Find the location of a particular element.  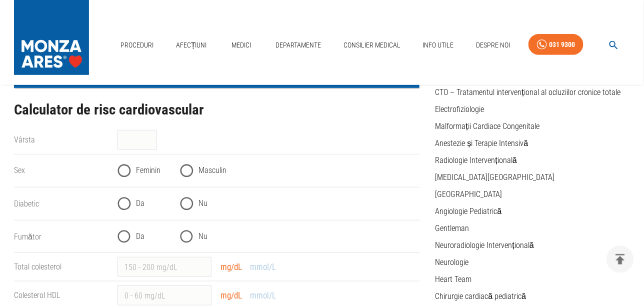

label: Vârsta is located at coordinates (24, 139).